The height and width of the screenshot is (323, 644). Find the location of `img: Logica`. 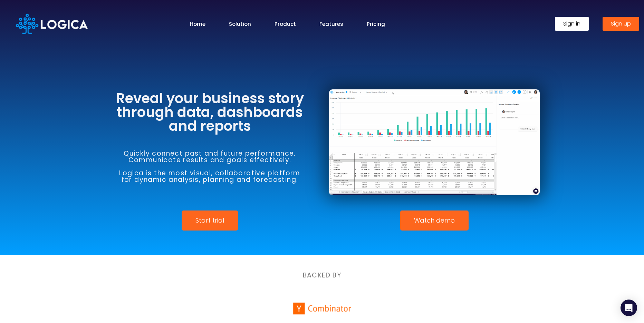

img: Logica is located at coordinates (52, 24).